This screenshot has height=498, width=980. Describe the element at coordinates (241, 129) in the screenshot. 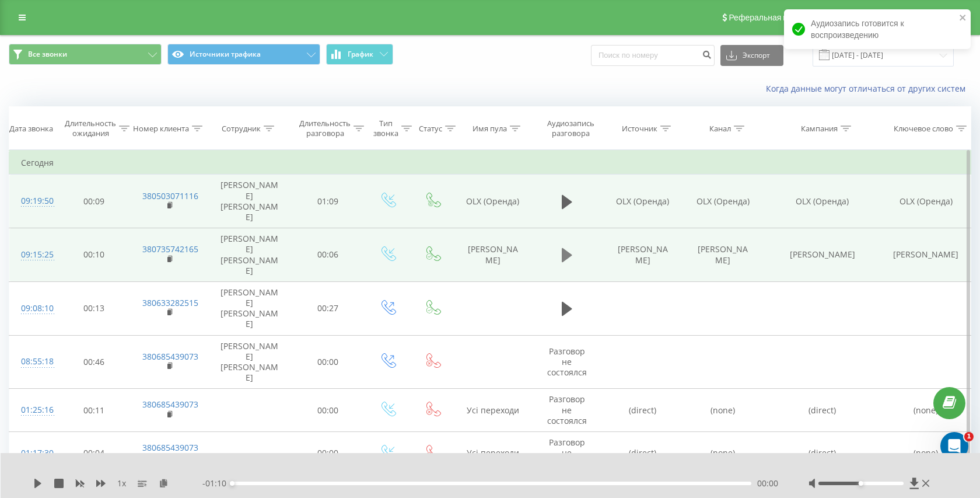

I see `div: Сотрудник` at that location.